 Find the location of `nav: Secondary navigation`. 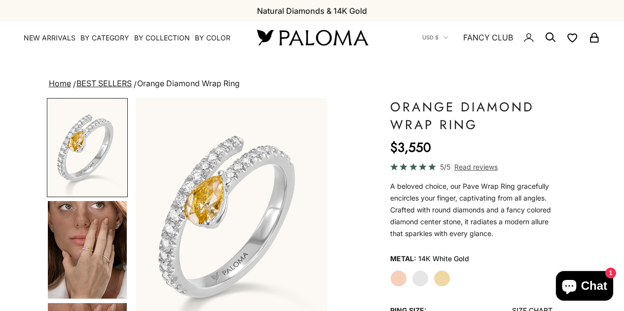

nav: Secondary navigation is located at coordinates (511, 37).